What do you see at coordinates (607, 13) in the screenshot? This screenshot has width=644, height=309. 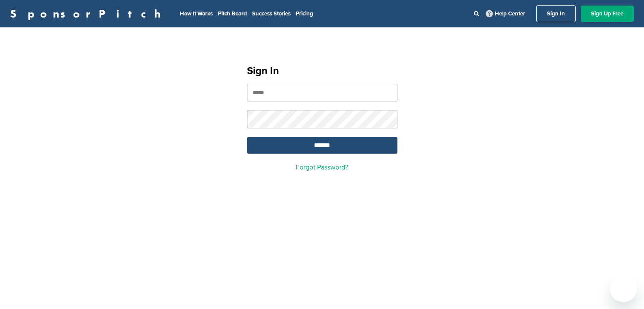 I see `a: Sign Up Free` at bounding box center [607, 13].